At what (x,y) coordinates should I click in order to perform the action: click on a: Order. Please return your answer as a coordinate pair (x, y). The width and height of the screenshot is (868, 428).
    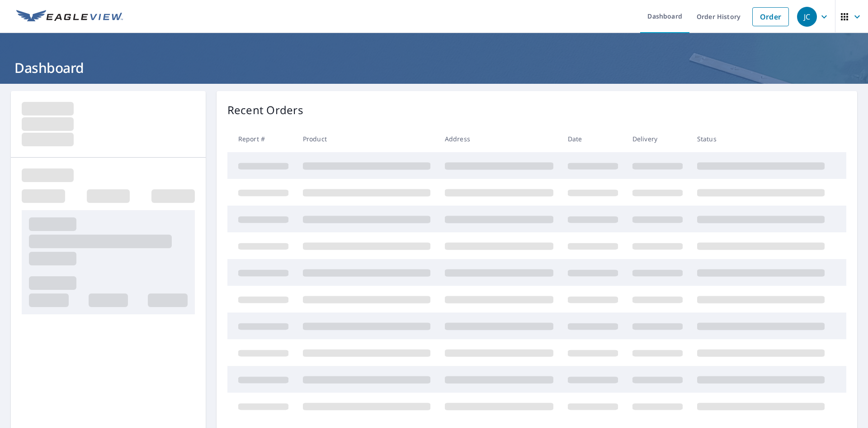
    Looking at the image, I should click on (770, 16).